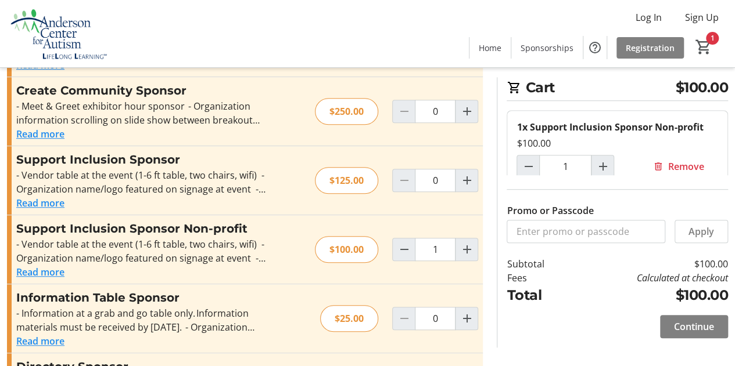 The height and width of the screenshot is (366, 735). What do you see at coordinates (595, 48) in the screenshot?
I see `button: Help` at bounding box center [595, 48].